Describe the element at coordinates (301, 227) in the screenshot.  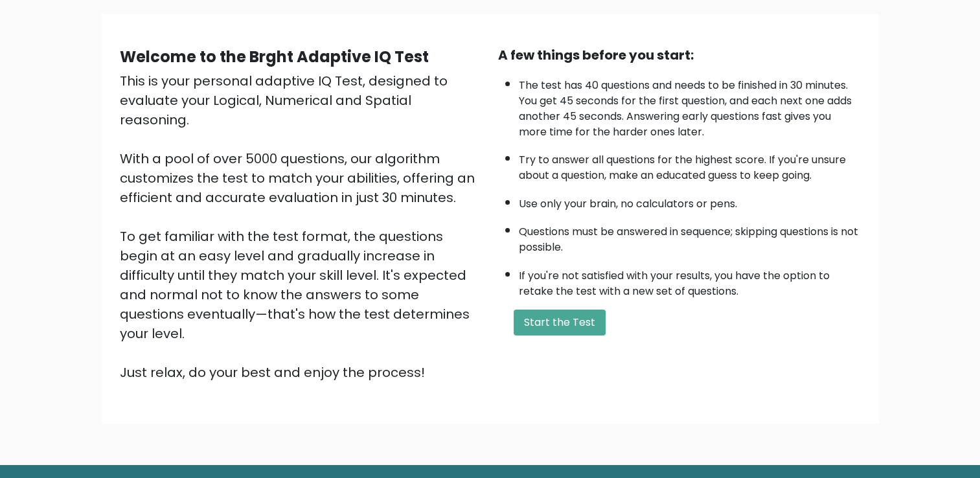
I see `div: This is your personal adaptive IQ Test, designed to evaluate your Logical, Numerical and Spatial ...` at that location.